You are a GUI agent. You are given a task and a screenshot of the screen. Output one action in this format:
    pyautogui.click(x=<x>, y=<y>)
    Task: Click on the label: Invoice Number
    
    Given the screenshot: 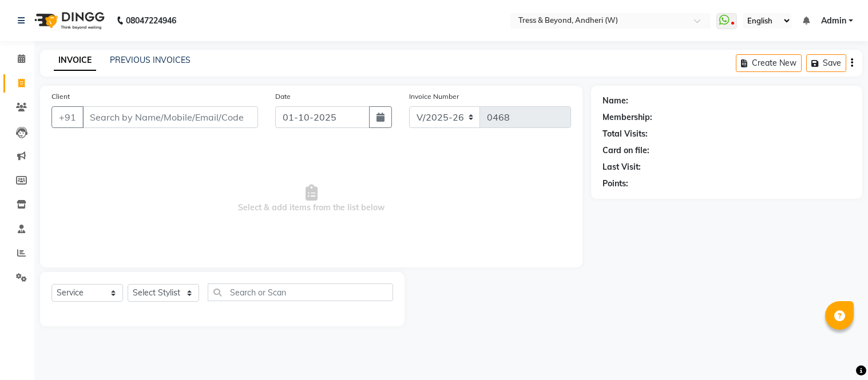 What is the action you would take?
    pyautogui.click(x=434, y=97)
    